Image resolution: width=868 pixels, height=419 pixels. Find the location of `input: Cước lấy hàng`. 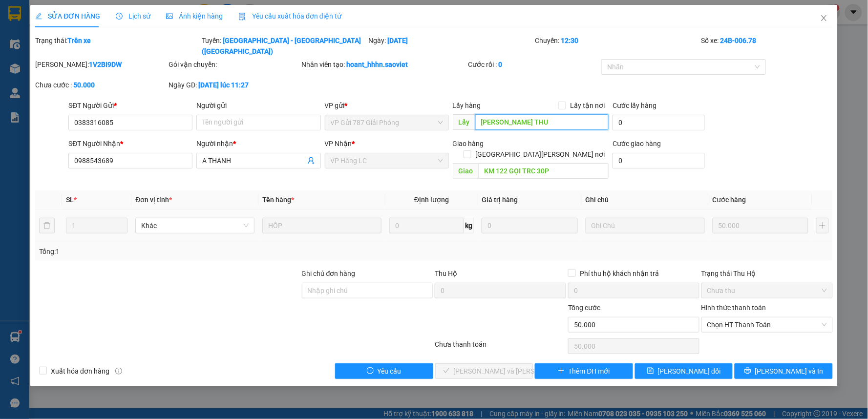

input: Cước lấy hàng is located at coordinates (658, 123).